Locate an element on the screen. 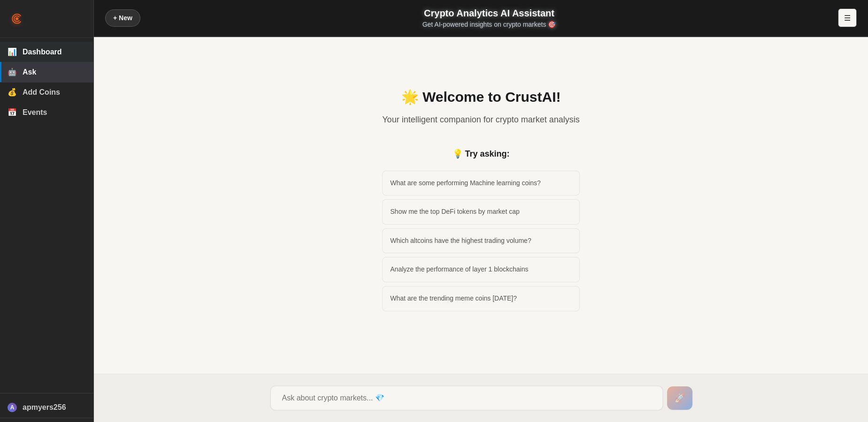 This screenshot has width=868, height=422. span: Get AI-powered insights on crypto markets 🎯 is located at coordinates (489, 25).